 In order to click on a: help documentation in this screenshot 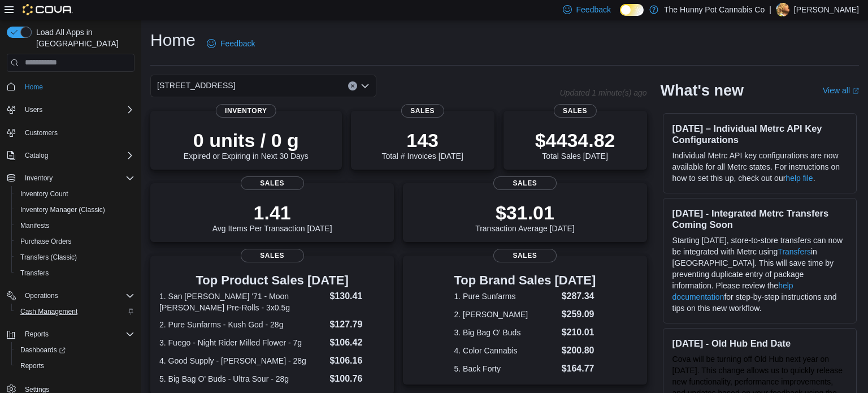, I will do `click(733, 291)`.